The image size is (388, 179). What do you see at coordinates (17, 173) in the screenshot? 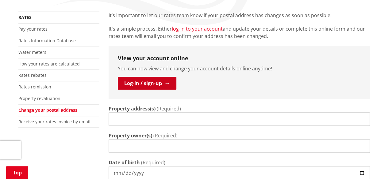
I see `a: Top` at bounding box center [17, 173].